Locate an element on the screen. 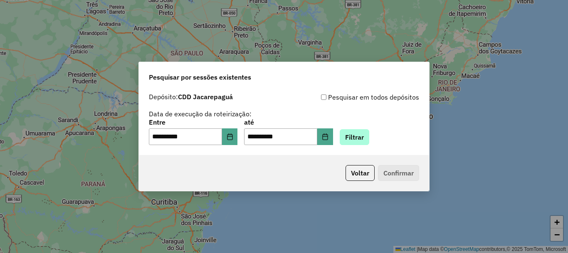  label: Entre is located at coordinates (193, 122).